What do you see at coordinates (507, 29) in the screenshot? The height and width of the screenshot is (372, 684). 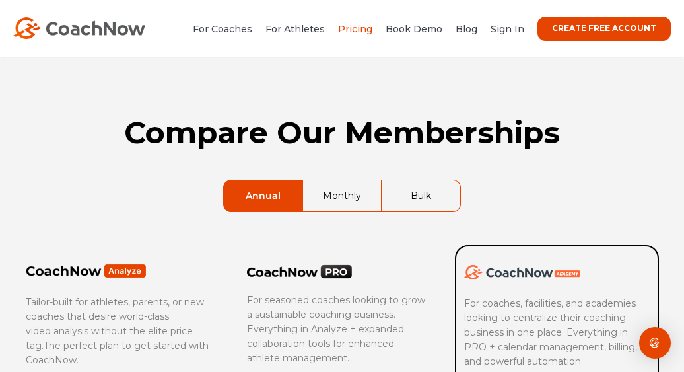 I see `a: Sign In` at bounding box center [507, 29].